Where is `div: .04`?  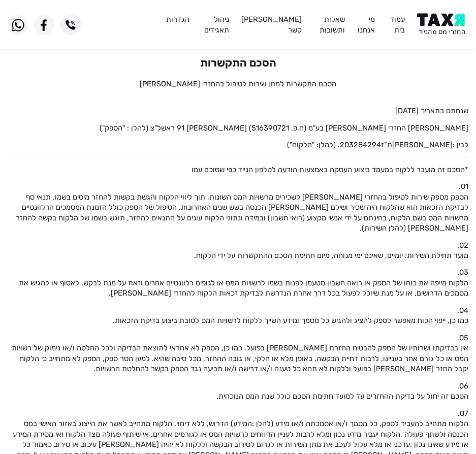
div: .04 is located at coordinates (238, 310).